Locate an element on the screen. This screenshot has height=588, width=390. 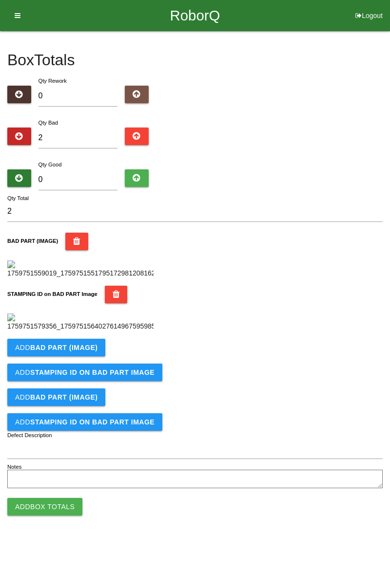
button: STAMPING ID on BAD PART Image is located at coordinates (116, 295).